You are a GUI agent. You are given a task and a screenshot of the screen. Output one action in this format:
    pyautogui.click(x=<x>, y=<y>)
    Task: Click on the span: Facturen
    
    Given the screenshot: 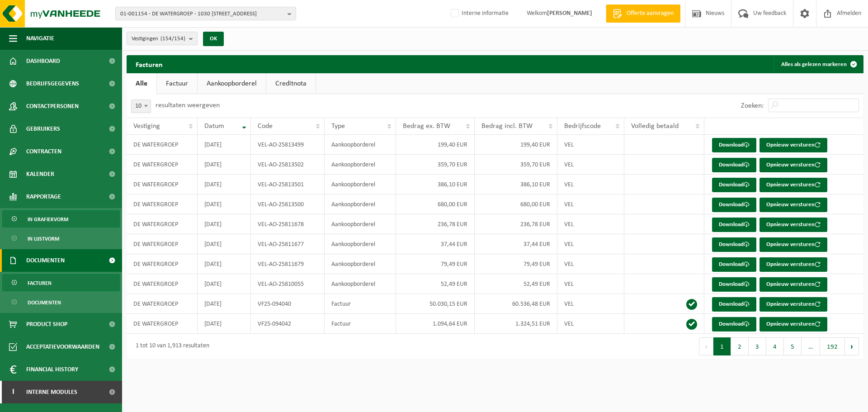 What is the action you would take?
    pyautogui.click(x=39, y=283)
    